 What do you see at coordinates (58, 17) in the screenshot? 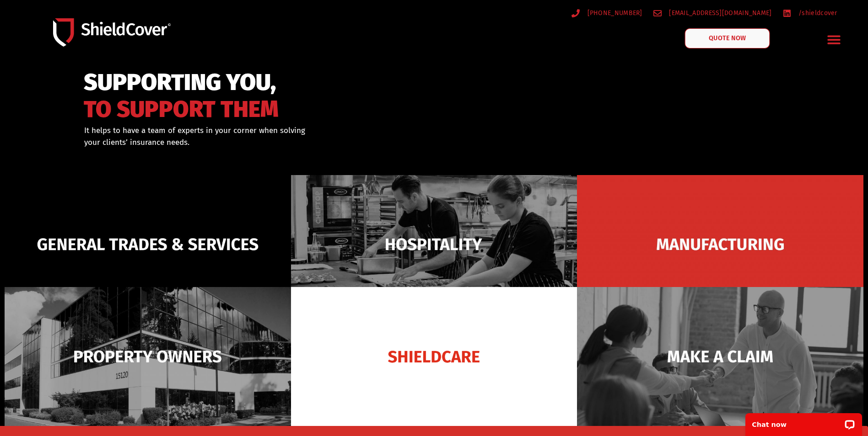
I see `p: Chat now` at bounding box center [58, 17].